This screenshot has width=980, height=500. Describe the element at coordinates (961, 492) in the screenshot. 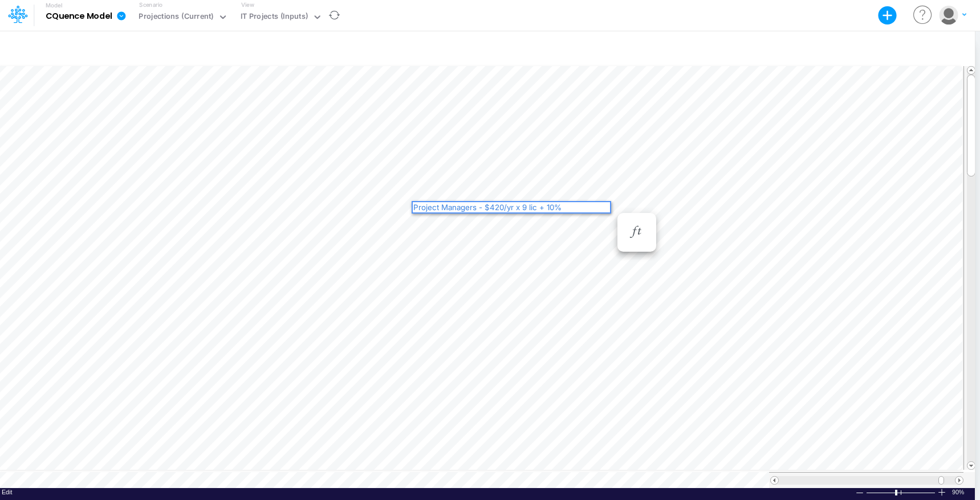

I see `span: 90%` at that location.